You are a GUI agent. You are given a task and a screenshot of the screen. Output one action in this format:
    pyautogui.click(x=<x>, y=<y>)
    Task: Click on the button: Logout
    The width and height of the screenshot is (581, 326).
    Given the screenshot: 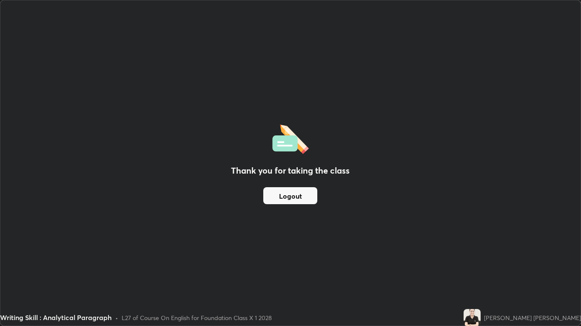 What is the action you would take?
    pyautogui.click(x=290, y=196)
    